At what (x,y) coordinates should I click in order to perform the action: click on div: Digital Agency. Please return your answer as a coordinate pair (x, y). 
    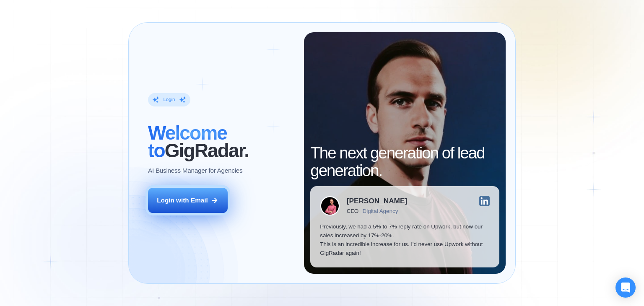
    Looking at the image, I should click on (380, 211).